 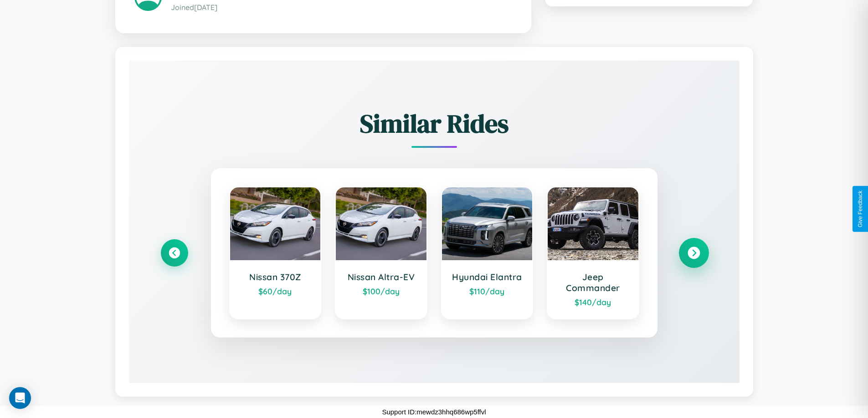 I want to click on a: Nissan Altra-EV$100/day, so click(x=381, y=253).